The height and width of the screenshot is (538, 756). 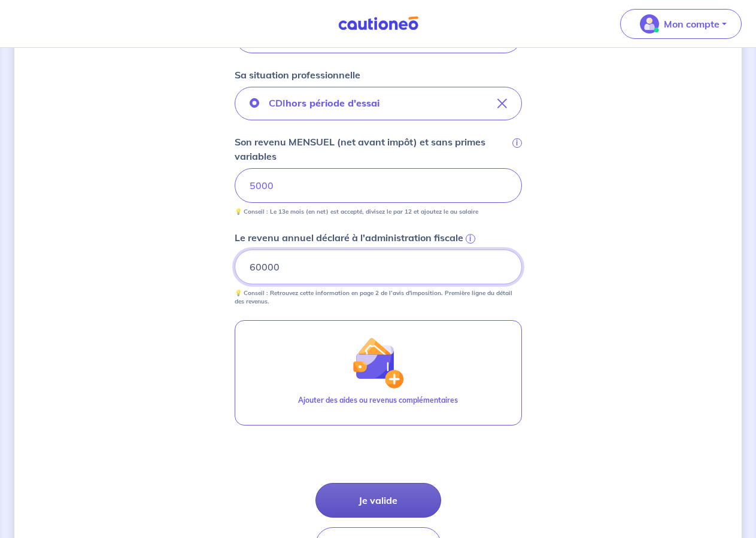 What do you see at coordinates (298, 75) in the screenshot?
I see `p: Sa situation professionnelle` at bounding box center [298, 75].